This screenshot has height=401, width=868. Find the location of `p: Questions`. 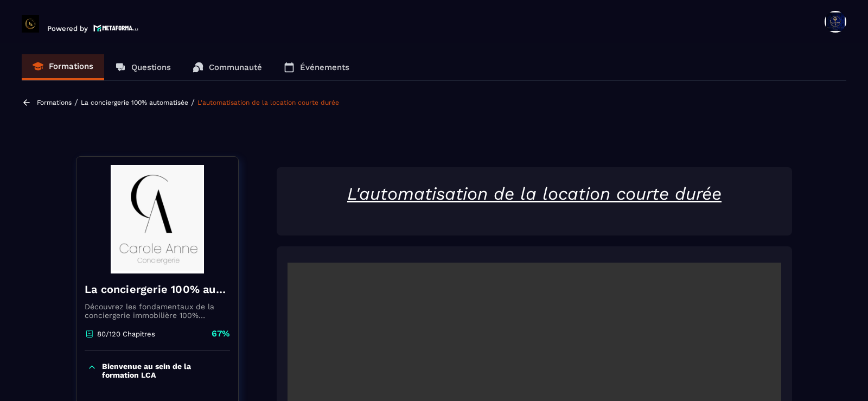

p: Questions is located at coordinates (151, 67).